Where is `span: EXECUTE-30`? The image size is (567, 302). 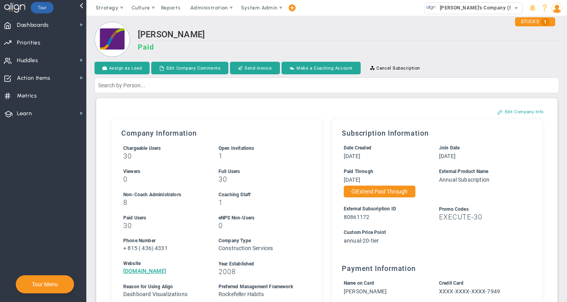 span: EXECUTE-30 is located at coordinates (460, 217).